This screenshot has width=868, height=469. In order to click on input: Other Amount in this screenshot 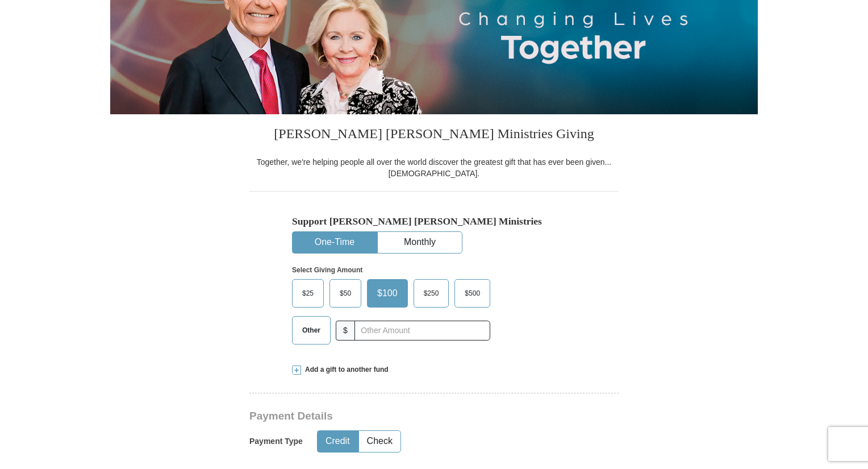, I will do `click(422, 330)`.